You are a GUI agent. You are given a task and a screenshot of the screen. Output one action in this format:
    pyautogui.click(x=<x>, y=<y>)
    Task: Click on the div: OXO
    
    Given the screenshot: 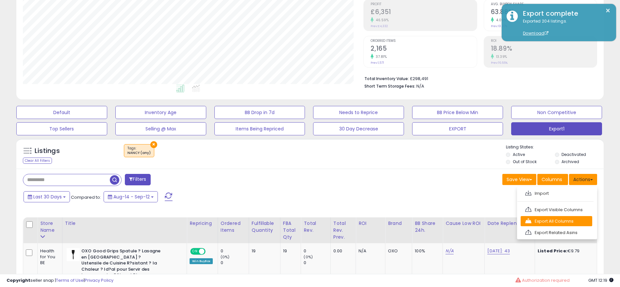 What is the action you would take?
    pyautogui.click(x=397, y=251)
    